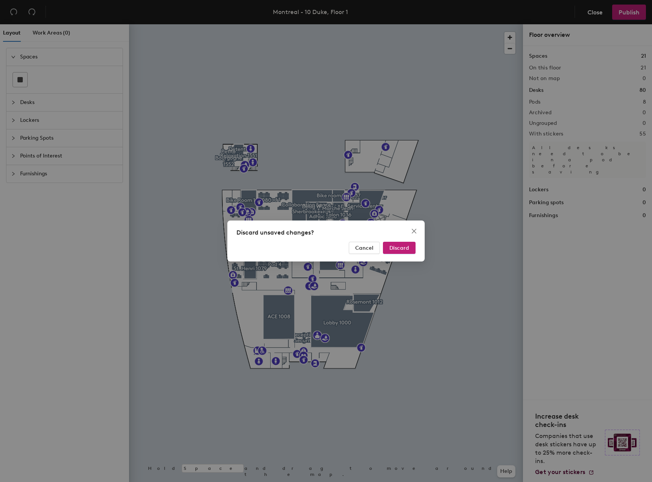 This screenshot has width=652, height=482. Describe the element at coordinates (326, 233) in the screenshot. I see `div: Discard unsaved changes?` at that location.